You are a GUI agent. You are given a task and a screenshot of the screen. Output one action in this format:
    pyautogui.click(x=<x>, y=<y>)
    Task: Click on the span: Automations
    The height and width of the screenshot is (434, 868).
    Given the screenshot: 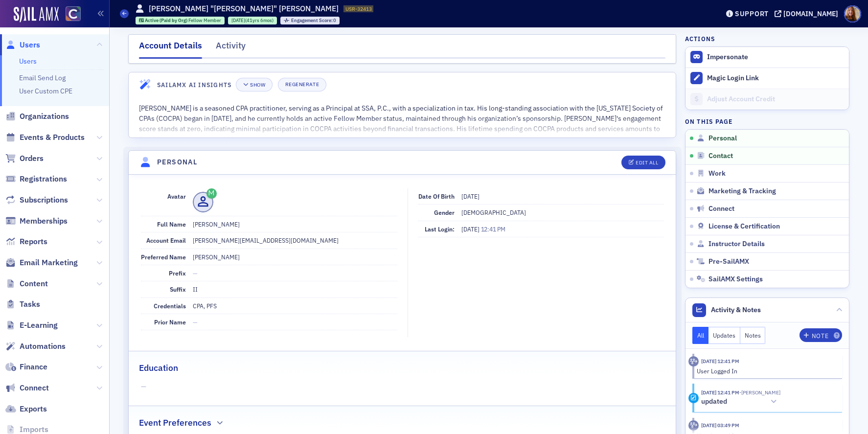 What is the action you would take?
    pyautogui.click(x=43, y=346)
    